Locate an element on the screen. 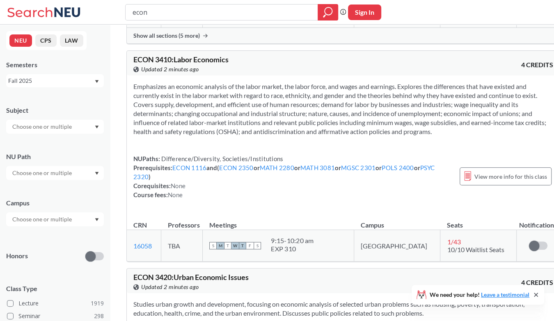  label: Lecture is located at coordinates (55, 303).